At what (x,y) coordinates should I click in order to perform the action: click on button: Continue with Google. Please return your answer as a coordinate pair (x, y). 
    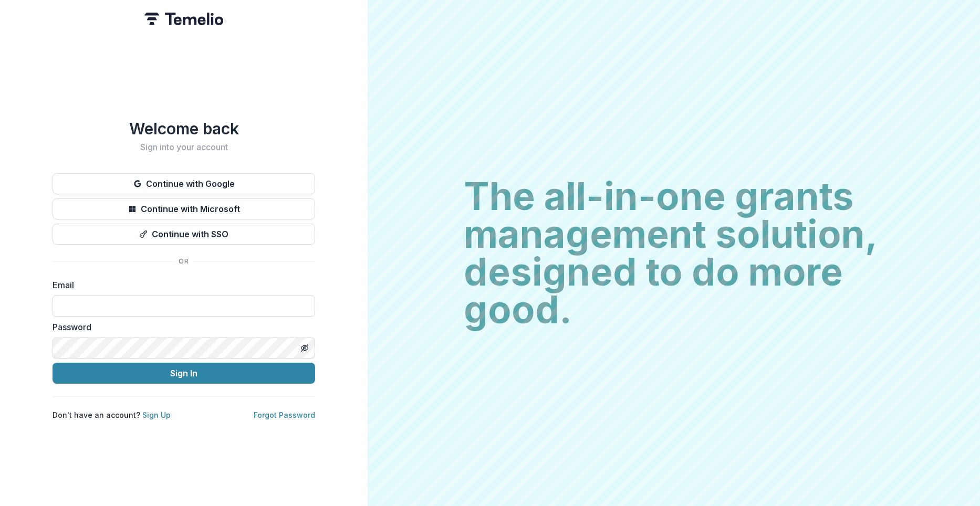
    Looking at the image, I should click on (184, 184).